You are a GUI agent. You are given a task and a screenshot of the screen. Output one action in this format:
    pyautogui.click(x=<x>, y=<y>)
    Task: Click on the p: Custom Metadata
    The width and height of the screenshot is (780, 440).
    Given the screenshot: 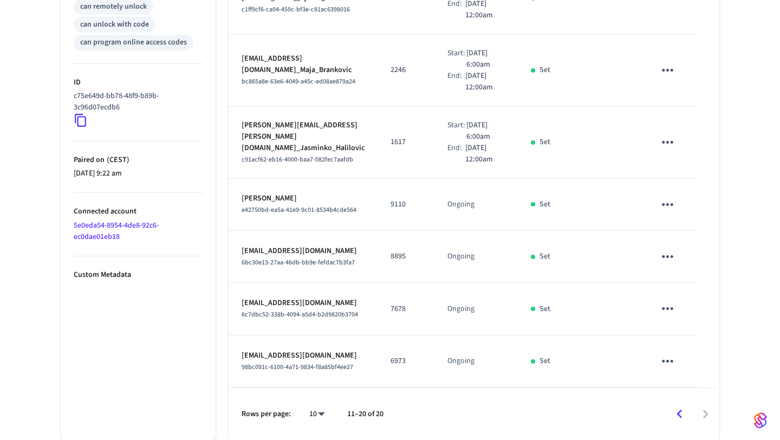 What is the action you would take?
    pyautogui.click(x=138, y=274)
    